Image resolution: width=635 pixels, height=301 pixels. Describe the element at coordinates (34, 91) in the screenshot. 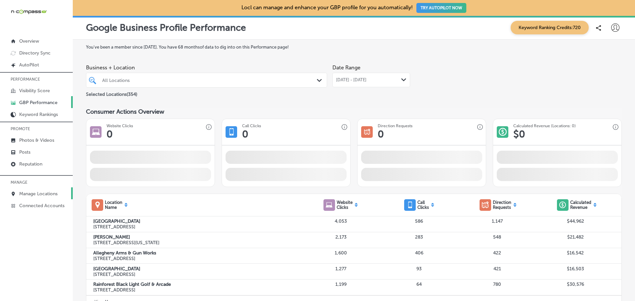

I see `p: Visibility Score` at that location.